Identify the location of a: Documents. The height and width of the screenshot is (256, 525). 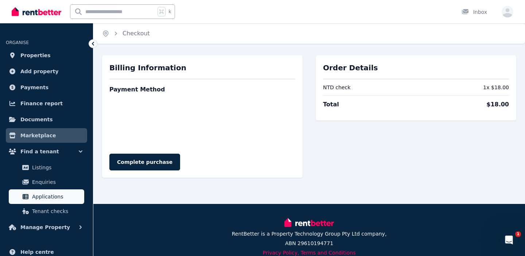
(46, 120).